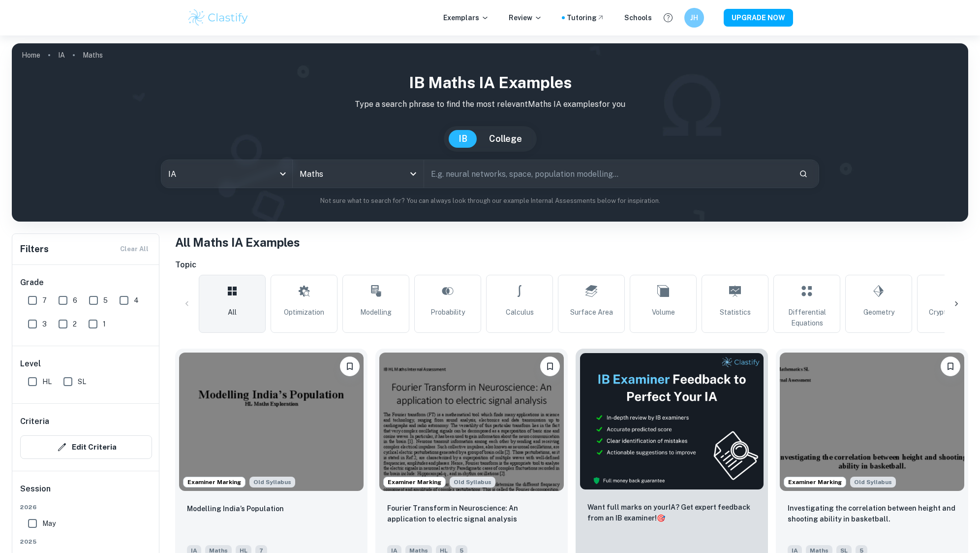  I want to click on span: 4, so click(136, 300).